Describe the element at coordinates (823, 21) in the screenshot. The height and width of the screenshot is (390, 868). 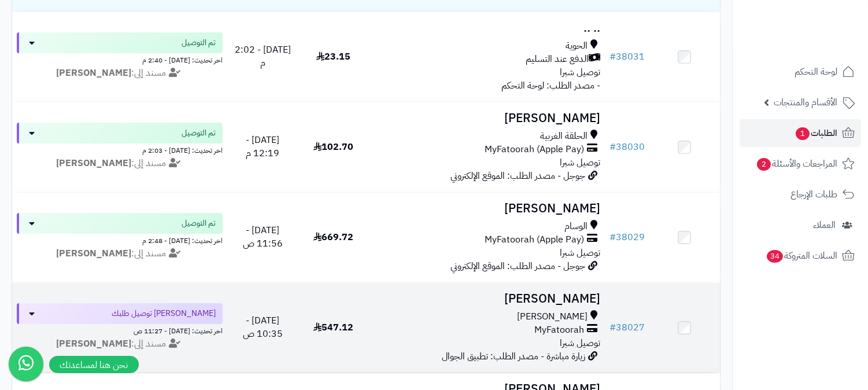
I see `img: logo-2.png` at that location.